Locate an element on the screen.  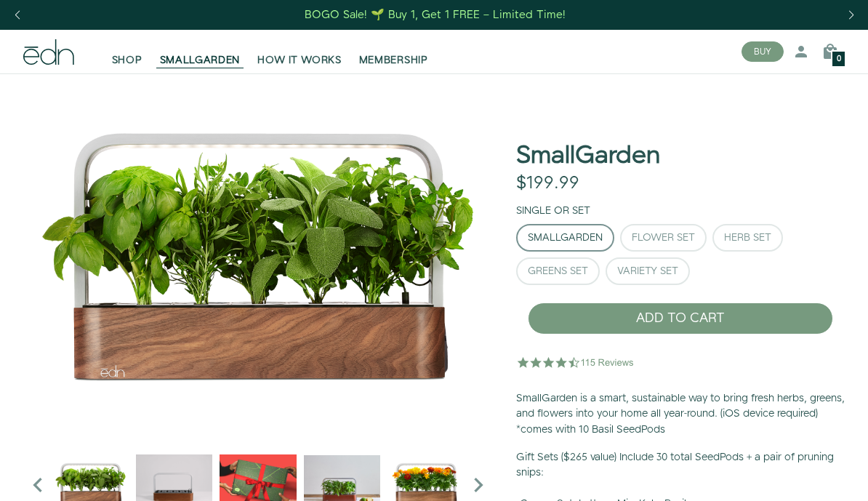
img: Official-EDN-SMALLGARDEN-HERB-HERO-SLV-2000px_4096x.png is located at coordinates (258, 255).